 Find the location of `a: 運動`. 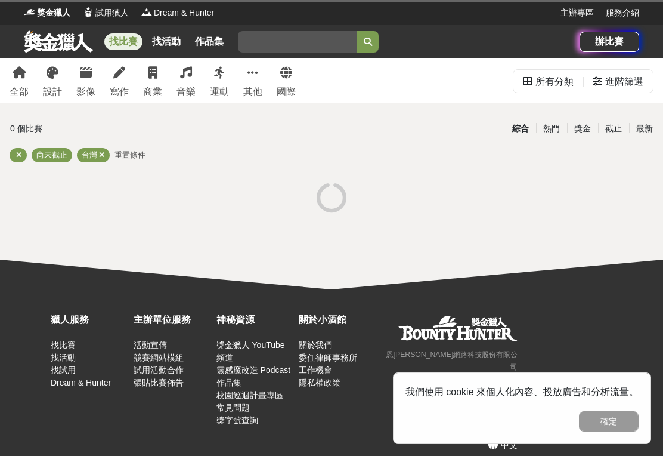

a: 運動 is located at coordinates (219, 81).